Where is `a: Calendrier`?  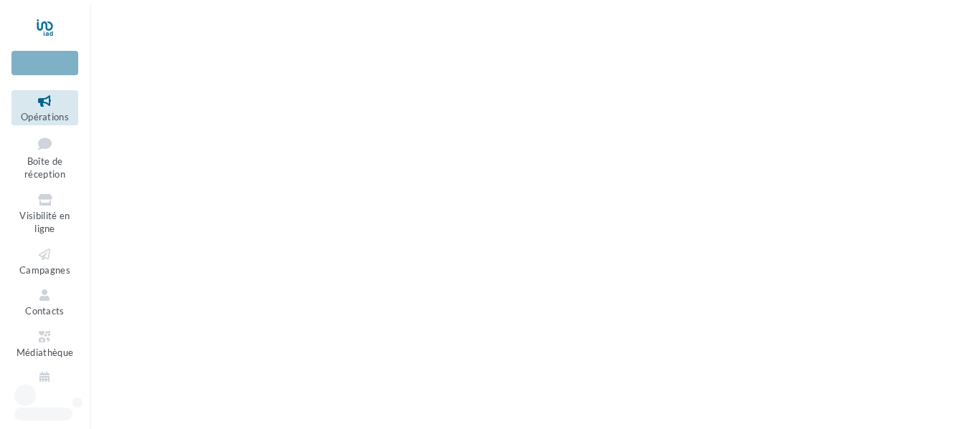 a: Calendrier is located at coordinates (45, 384).